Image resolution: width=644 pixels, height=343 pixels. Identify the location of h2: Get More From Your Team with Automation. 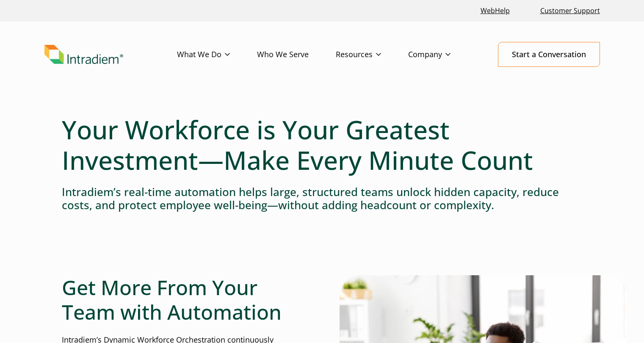
(183, 299).